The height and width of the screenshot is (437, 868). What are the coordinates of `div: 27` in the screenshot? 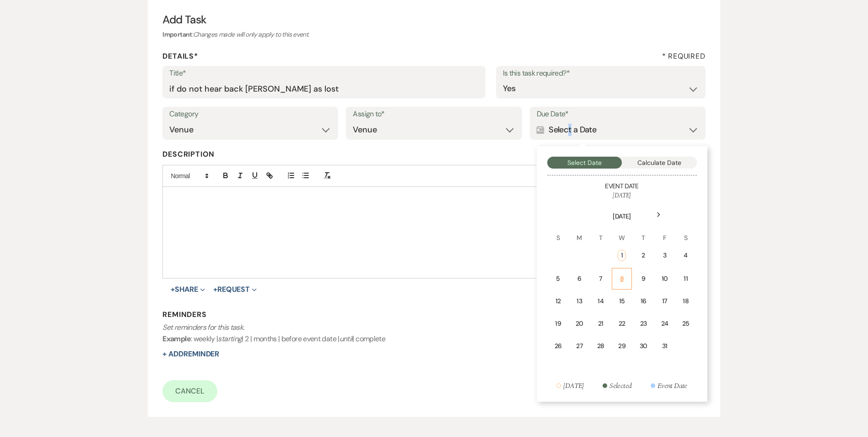 It's located at (579, 346).